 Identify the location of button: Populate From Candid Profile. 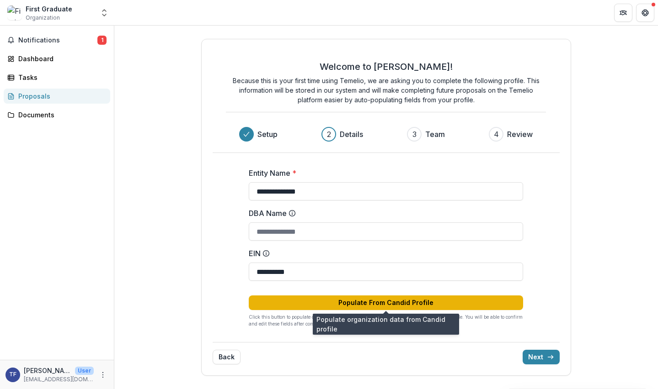
(386, 303).